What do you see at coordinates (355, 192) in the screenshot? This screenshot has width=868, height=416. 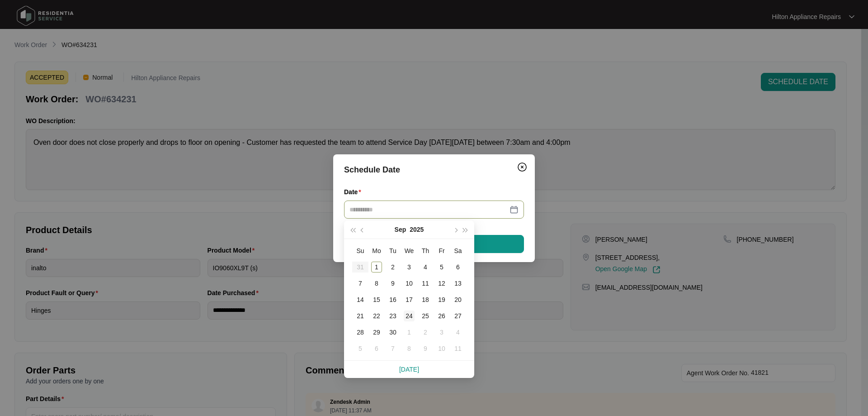 I see `label: Date` at bounding box center [355, 192].